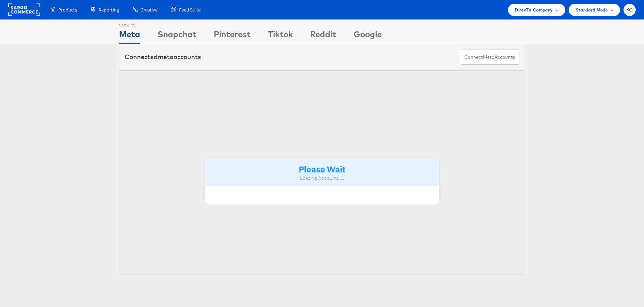 This screenshot has width=644, height=307. I want to click on div: Pinterest, so click(232, 36).